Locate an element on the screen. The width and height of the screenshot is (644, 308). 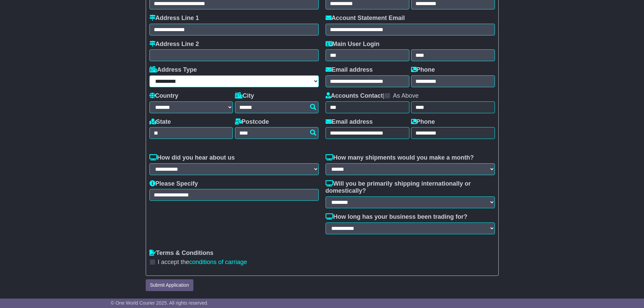
a: conditions of carriage is located at coordinates (218, 262).